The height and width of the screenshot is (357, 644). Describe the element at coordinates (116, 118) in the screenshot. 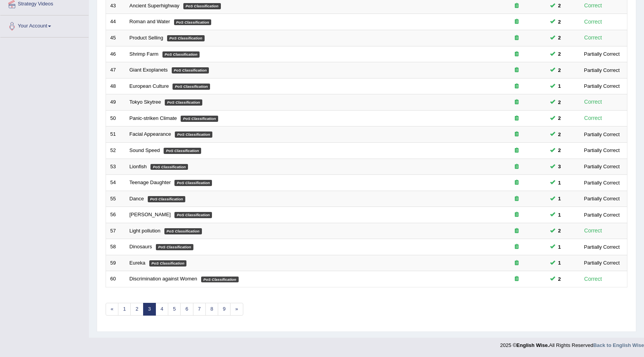

I see `td: 50` at that location.